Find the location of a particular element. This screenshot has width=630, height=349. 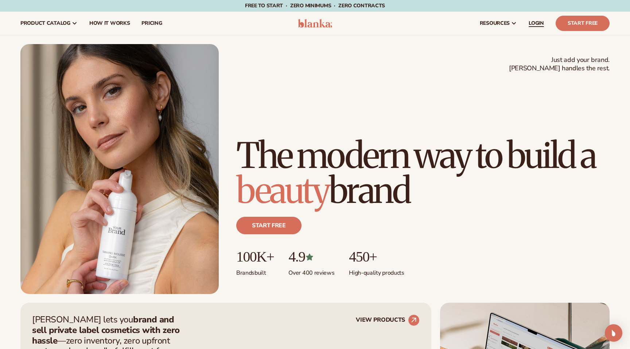

a: Start Free is located at coordinates (583, 23).